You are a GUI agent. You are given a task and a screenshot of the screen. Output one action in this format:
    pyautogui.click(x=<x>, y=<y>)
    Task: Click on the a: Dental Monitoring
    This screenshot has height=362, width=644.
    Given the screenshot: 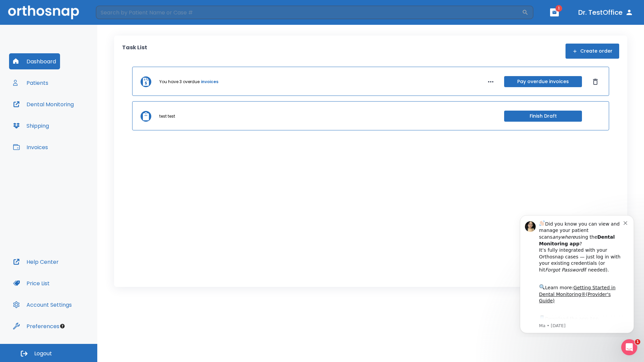 What is the action you would take?
    pyautogui.click(x=43, y=104)
    